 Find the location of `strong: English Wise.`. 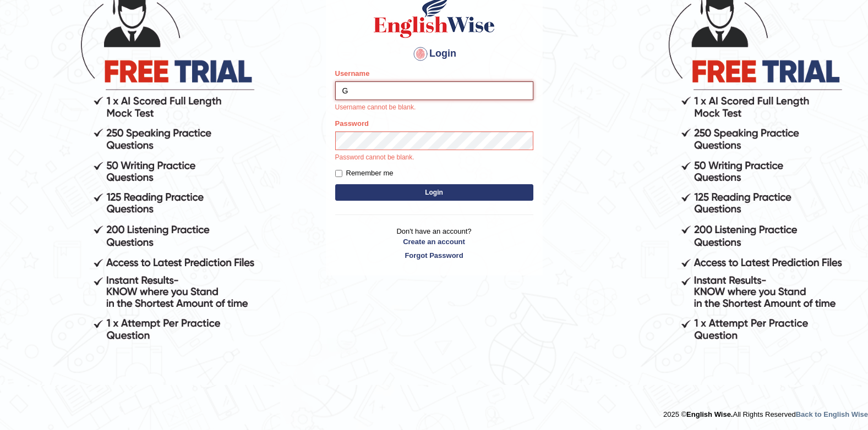

strong: English Wise. is located at coordinates (709, 414).